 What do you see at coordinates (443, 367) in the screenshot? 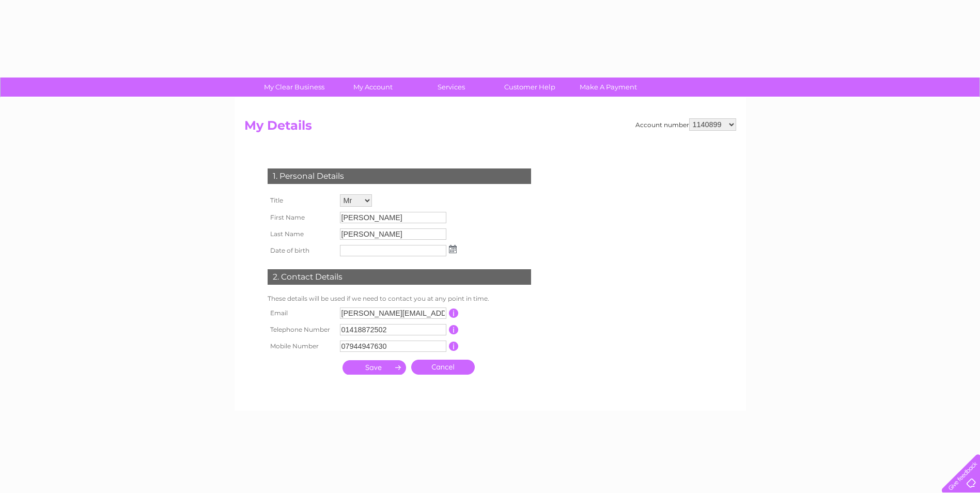
I see `a: Cancel` at bounding box center [443, 367].